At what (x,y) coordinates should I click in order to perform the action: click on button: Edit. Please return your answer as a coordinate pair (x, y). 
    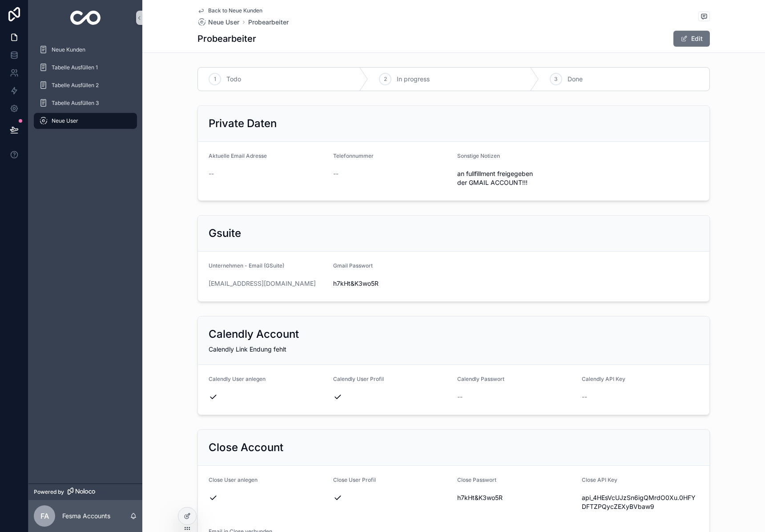
    Looking at the image, I should click on (692, 39).